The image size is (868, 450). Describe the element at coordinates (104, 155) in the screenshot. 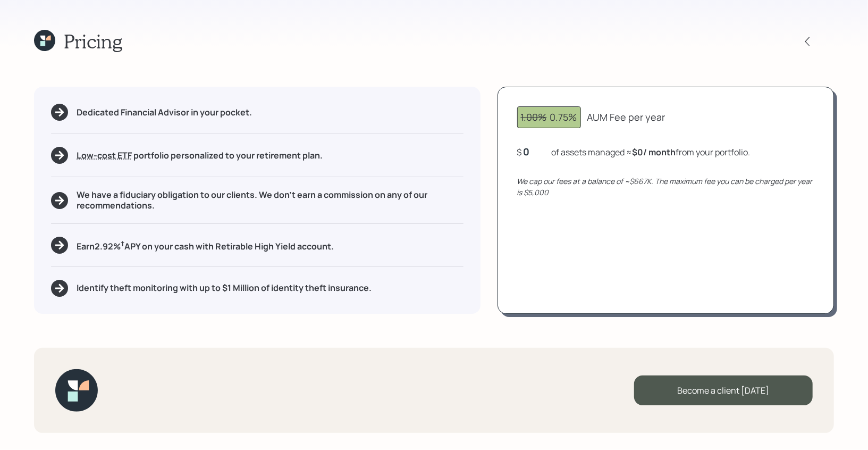

I see `span: Low-cost ETF` at that location.